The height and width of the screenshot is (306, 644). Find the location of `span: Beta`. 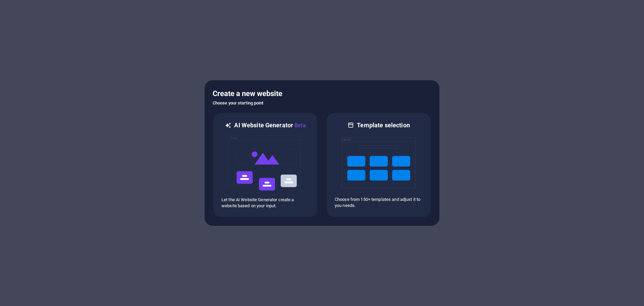

span: Beta is located at coordinates (300, 125).